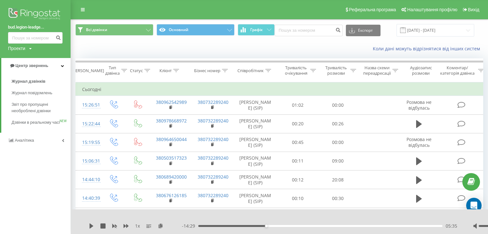 The width and height of the screenshot is (488, 234). What do you see at coordinates (89, 124) in the screenshot?
I see `div: 15:22:44` at bounding box center [89, 124].